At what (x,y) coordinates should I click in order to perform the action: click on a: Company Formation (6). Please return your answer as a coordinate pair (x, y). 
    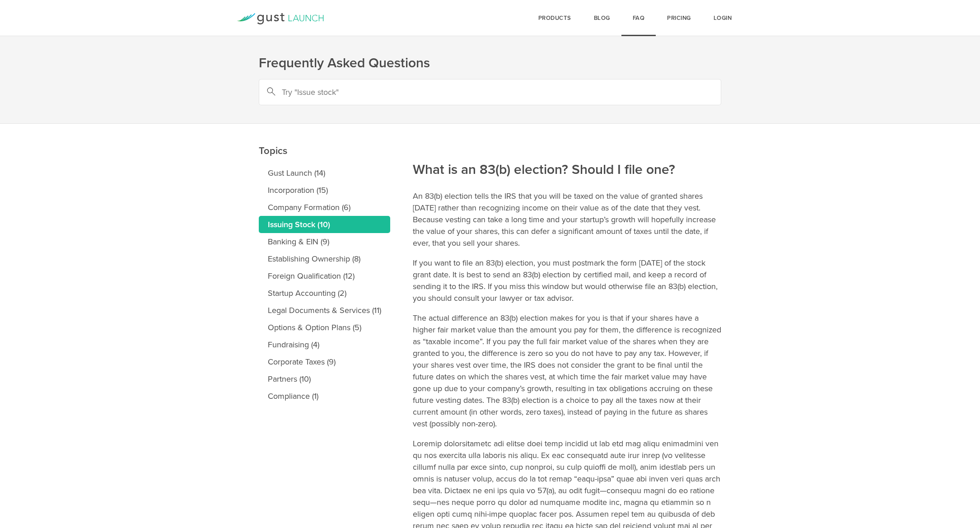
    Looking at the image, I should click on (324, 208).